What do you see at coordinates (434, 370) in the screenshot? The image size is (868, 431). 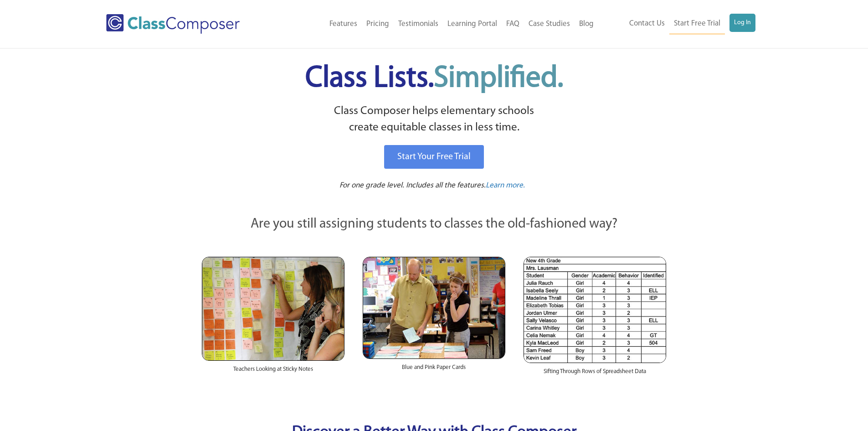 I see `div: Blue and Pink Paper Cards` at bounding box center [434, 370].